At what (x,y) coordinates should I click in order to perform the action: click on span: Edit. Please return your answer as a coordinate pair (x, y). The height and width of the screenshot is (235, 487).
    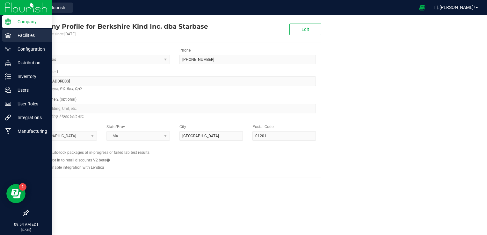
    Looking at the image, I should click on (305, 29).